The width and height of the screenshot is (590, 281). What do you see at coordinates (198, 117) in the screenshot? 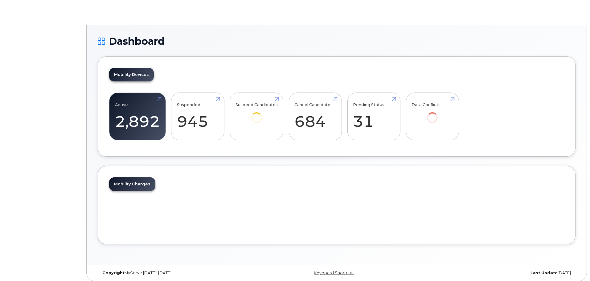
I see `a: Suspended 945` at bounding box center [198, 117].